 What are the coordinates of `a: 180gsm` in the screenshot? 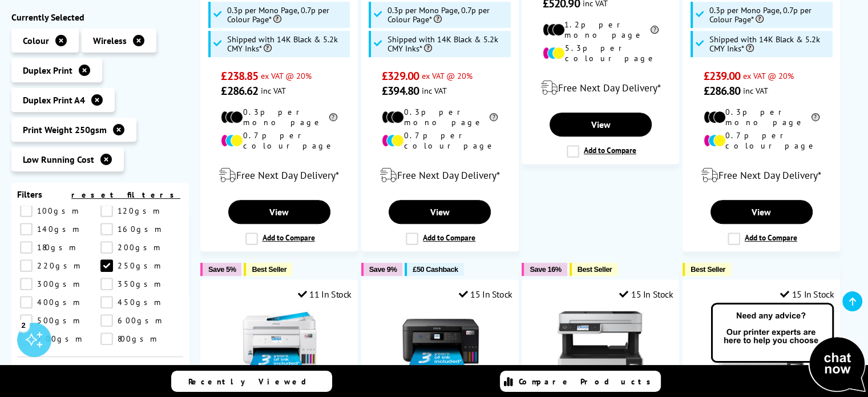 It's located at (60, 248).